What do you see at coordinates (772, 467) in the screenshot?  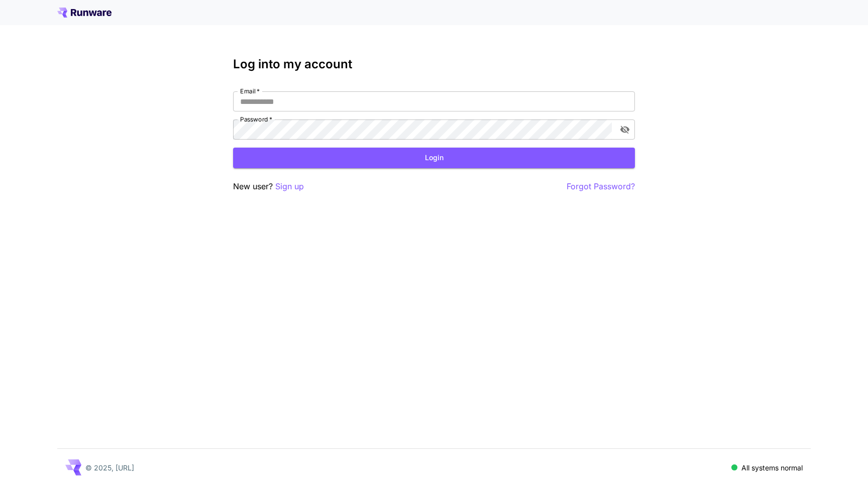 I see `p: All systems normal` at bounding box center [772, 467].